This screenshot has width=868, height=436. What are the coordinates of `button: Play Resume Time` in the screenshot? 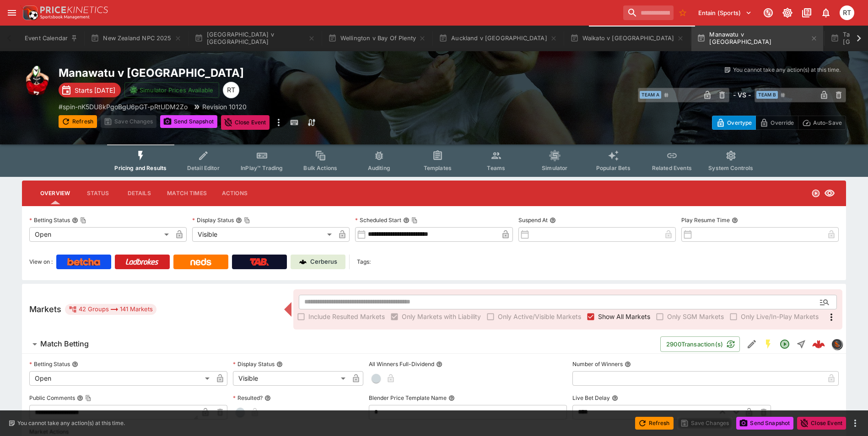 It's located at (735, 220).